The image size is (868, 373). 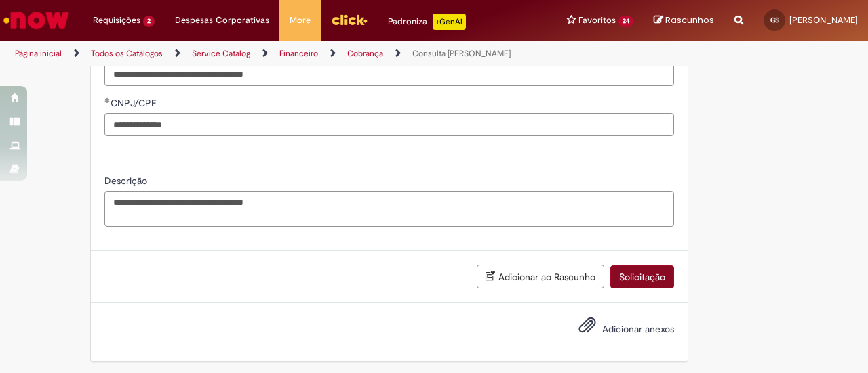 What do you see at coordinates (117, 20) in the screenshot?
I see `span: Requisições` at bounding box center [117, 20].